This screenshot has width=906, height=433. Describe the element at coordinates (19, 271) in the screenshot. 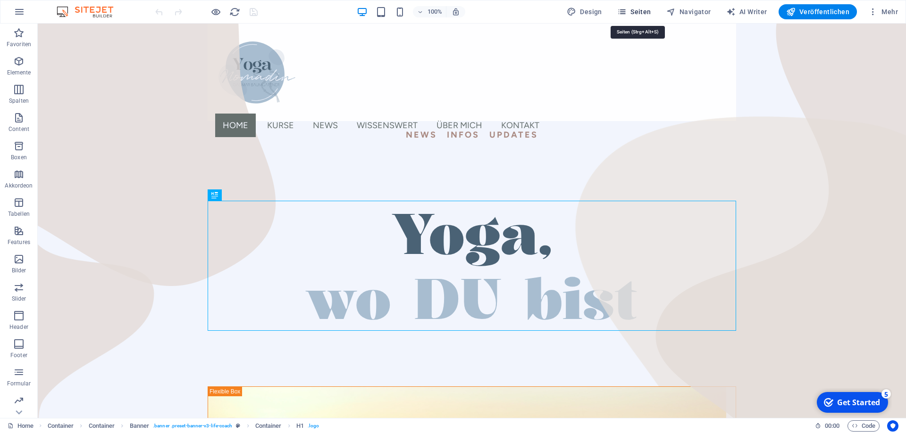

I see `p: Bilder` at that location.